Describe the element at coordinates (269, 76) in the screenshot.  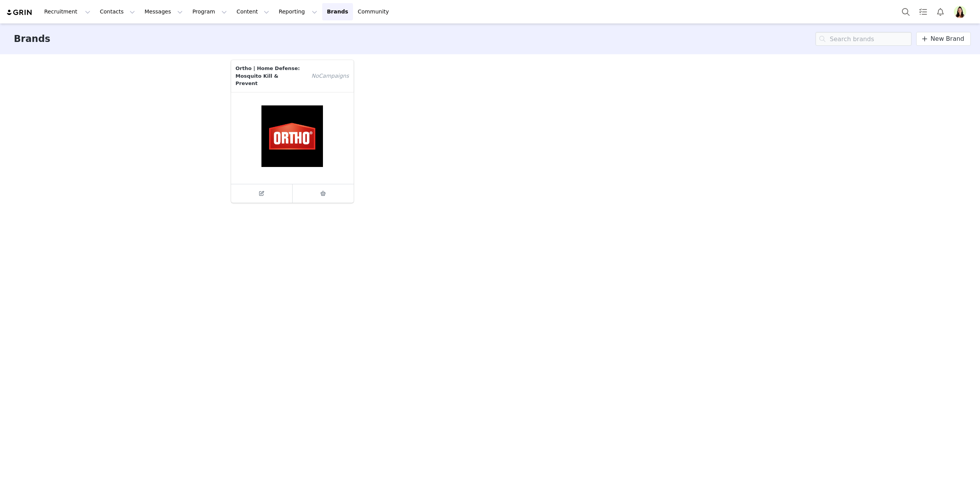
I see `p: Ortho | Home Defense: Mosquito Kill & Prevent` at that location.